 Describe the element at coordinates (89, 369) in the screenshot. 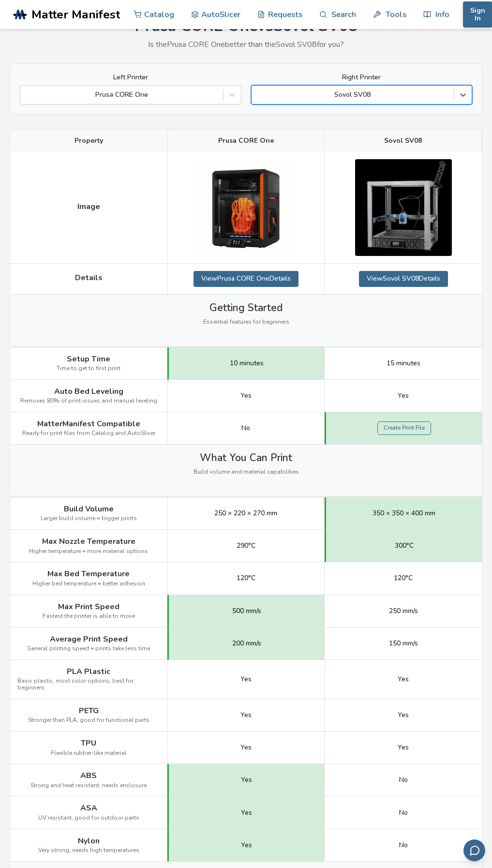

I see `span: Time to get to first print` at that location.